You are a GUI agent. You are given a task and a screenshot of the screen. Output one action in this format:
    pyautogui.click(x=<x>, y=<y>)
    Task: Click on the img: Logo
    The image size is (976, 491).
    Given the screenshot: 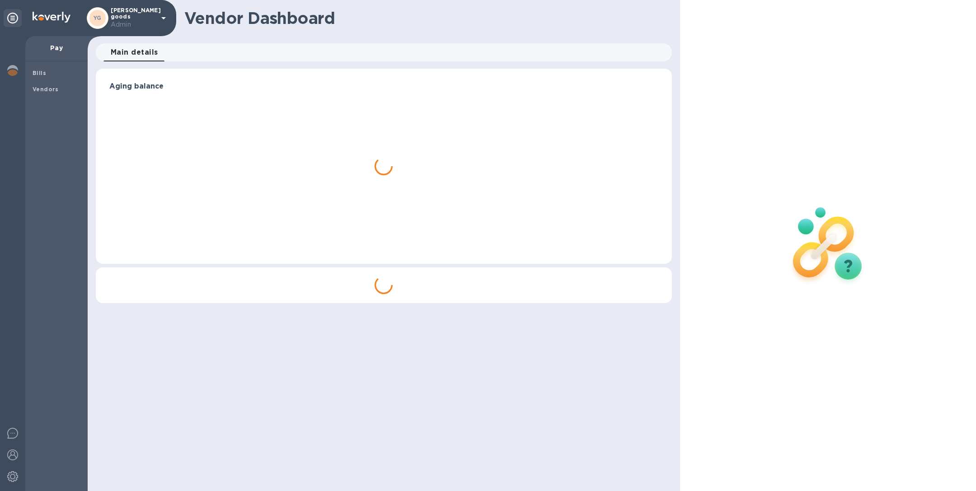 What is the action you would take?
    pyautogui.click(x=51, y=17)
    